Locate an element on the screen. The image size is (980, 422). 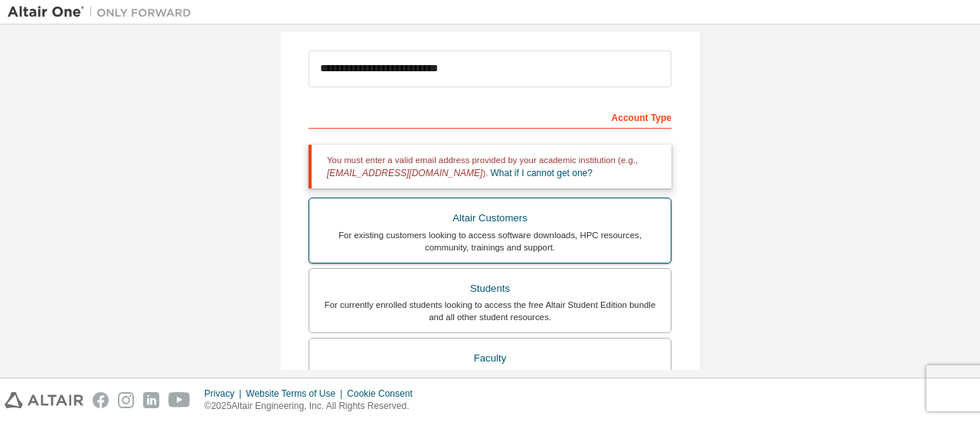
p: © 2025 Altair Engineering, Inc. All Rights Reserved. is located at coordinates (313, 406).